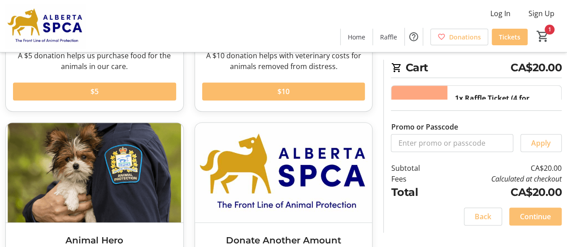 Image resolution: width=567 pixels, height=247 pixels. What do you see at coordinates (500, 13) in the screenshot?
I see `span: Log In` at bounding box center [500, 13].